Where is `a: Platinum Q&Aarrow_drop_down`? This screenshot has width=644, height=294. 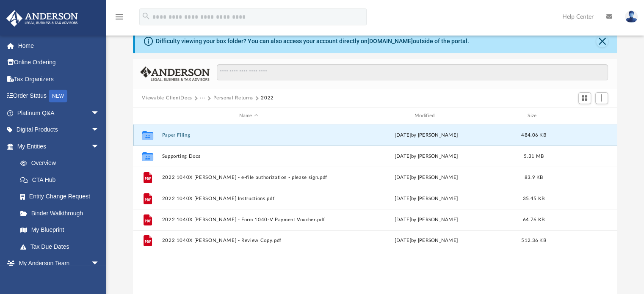
a: Platinum Q&Aarrow_drop_down is located at coordinates (59, 113).